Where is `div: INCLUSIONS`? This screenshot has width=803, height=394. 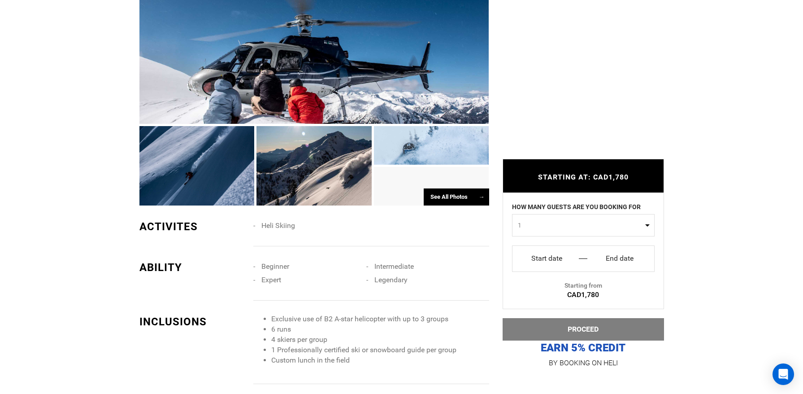 div: INCLUSIONS is located at coordinates (193, 322).